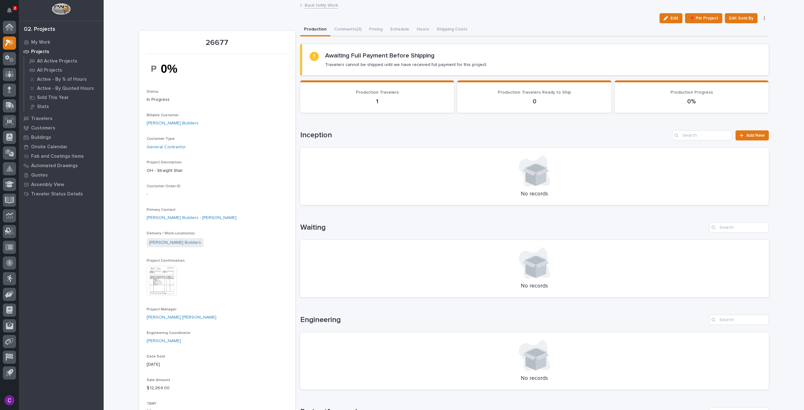 The image size is (804, 410). What do you see at coordinates (61, 184) in the screenshot?
I see `a: Assembly View` at bounding box center [61, 184].